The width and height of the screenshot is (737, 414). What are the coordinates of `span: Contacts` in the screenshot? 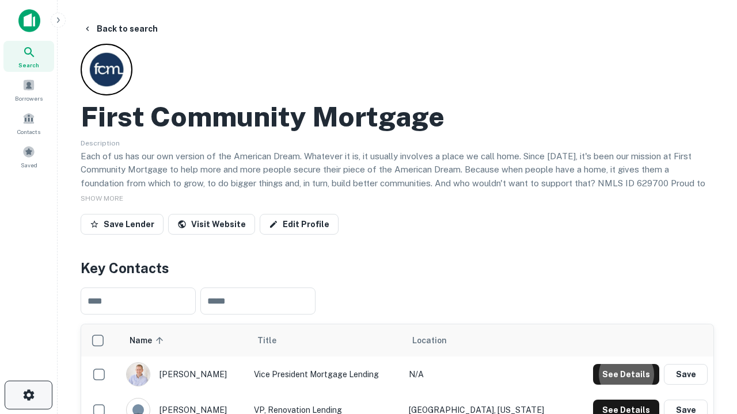 It's located at (29, 132).